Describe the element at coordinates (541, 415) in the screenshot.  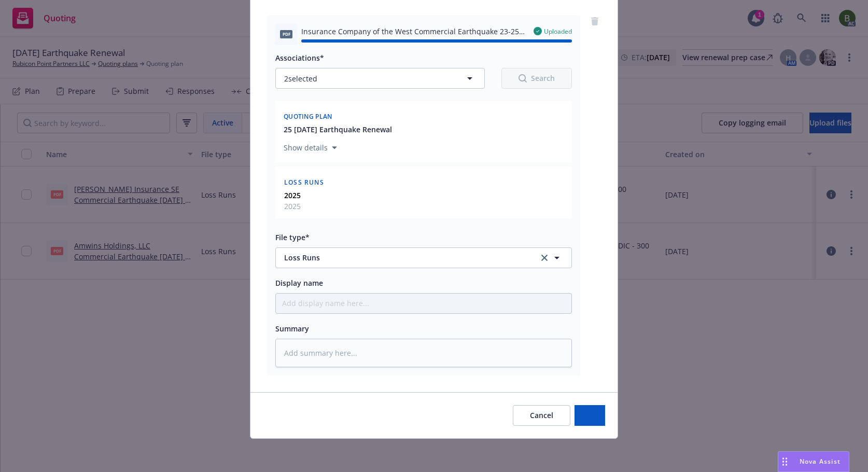
I see `button: Cancel` at that location.